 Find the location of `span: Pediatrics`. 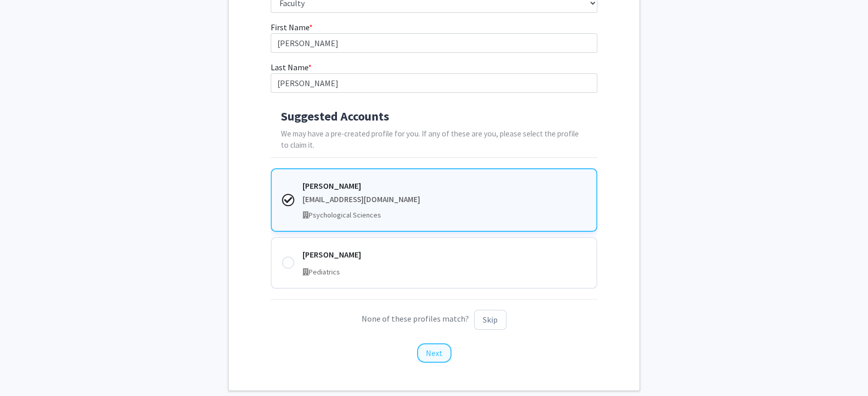

span: Pediatrics is located at coordinates (324, 272).